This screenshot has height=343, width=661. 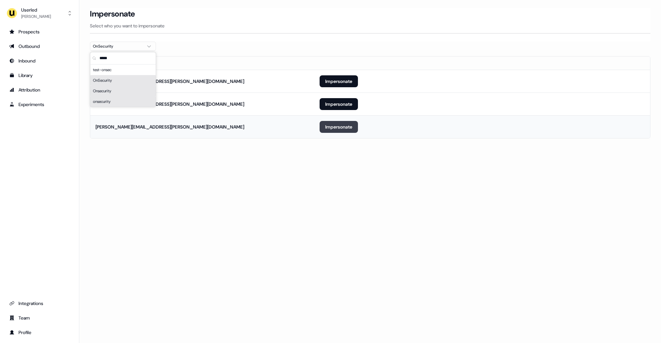 What do you see at coordinates (39, 75) in the screenshot?
I see `div: Library` at bounding box center [39, 75].